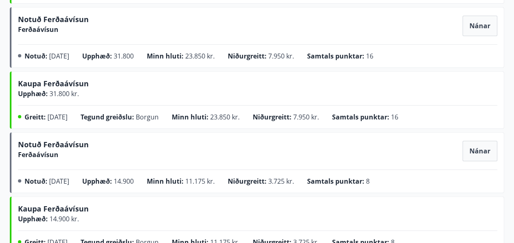 The height and width of the screenshot is (243, 514). I want to click on span: 14.900 kr., so click(63, 219).